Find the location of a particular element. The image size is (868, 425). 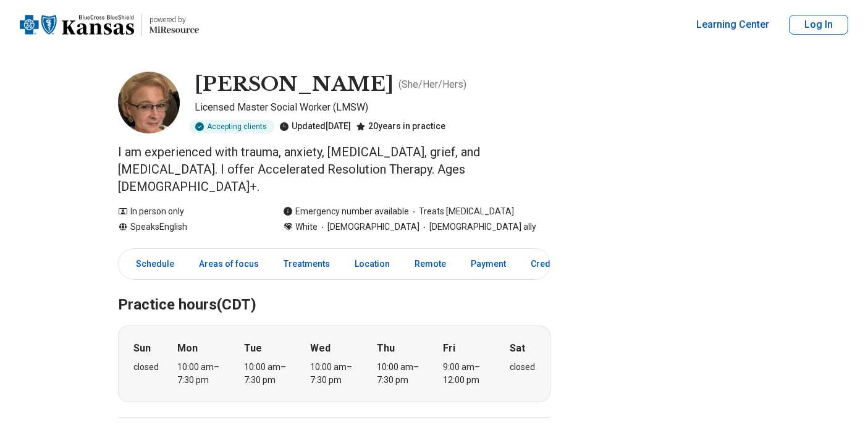

a: Treatments is located at coordinates (307, 263).